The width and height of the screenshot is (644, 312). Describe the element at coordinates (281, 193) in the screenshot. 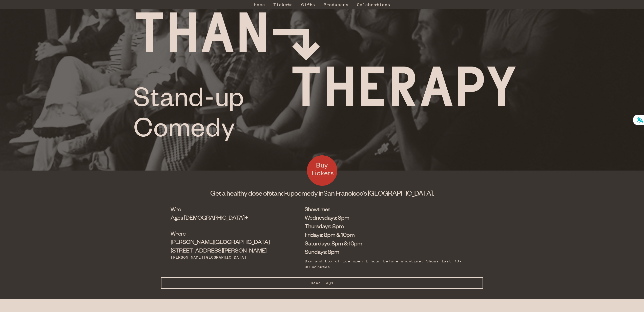

I see `span: stand-up` at that location.